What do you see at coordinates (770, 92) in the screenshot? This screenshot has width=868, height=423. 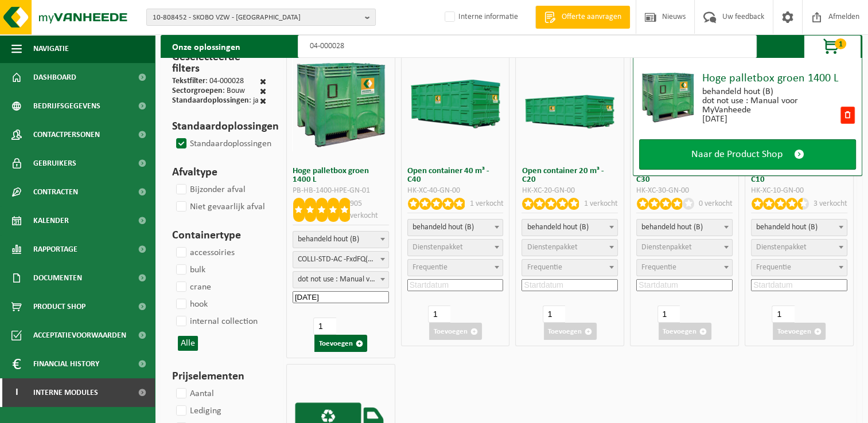 I see `div: behandeld hout (B)` at bounding box center [770, 92].